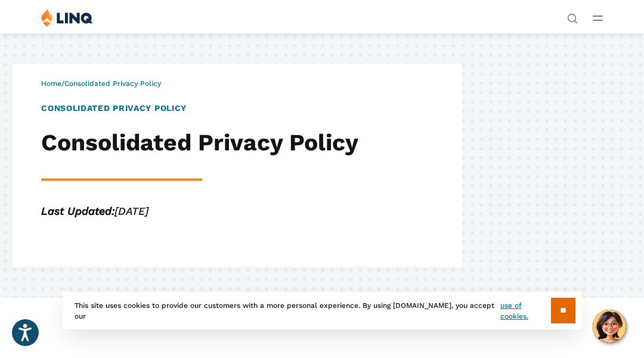 Image resolution: width=644 pixels, height=358 pixels. What do you see at coordinates (598, 18) in the screenshot?
I see `button: Open Main Menu` at bounding box center [598, 18].